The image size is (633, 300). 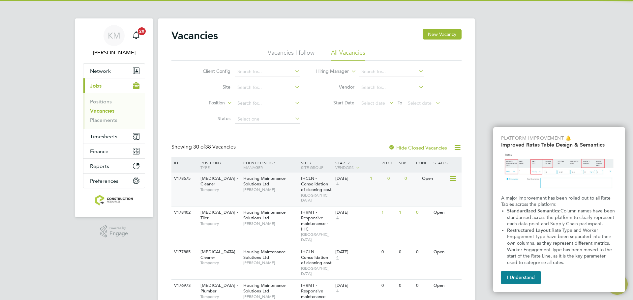 What do you see at coordinates (312, 167) in the screenshot?
I see `span: Site Group` at bounding box center [312, 167].